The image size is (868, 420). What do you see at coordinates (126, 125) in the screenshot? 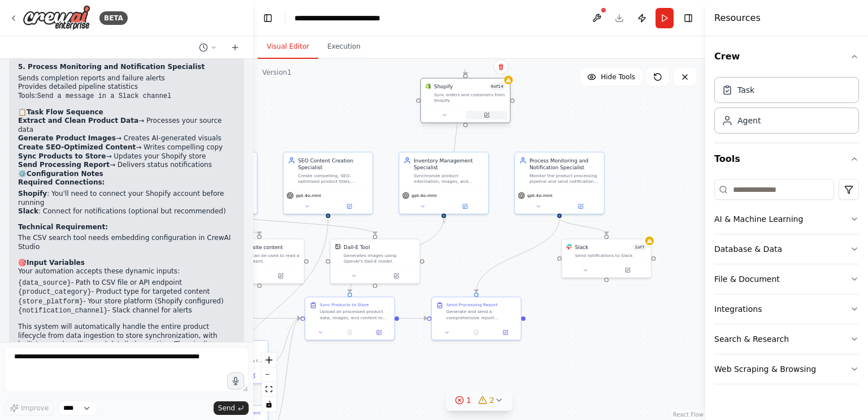
I see `li: → Processes your source data` at bounding box center [126, 125].